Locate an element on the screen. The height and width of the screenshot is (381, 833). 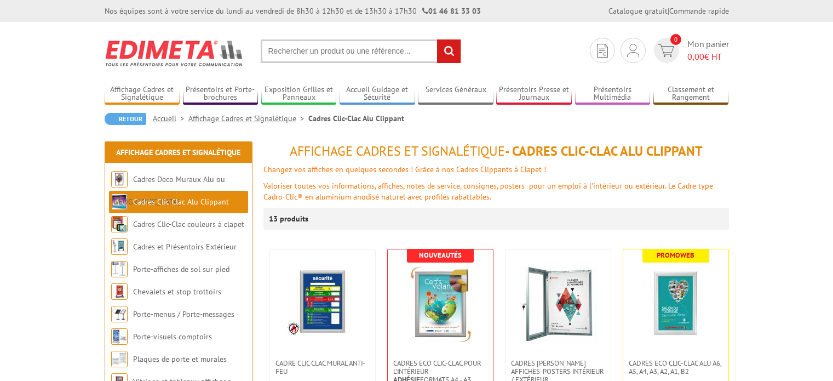
img: Porte-affiches de sol sur pied is located at coordinates (119, 269).